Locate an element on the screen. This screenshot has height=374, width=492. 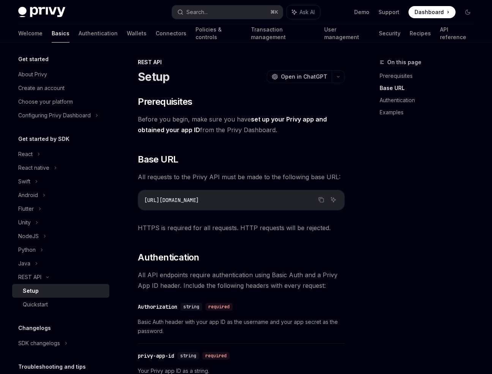
a: Recipes is located at coordinates (421, 33).